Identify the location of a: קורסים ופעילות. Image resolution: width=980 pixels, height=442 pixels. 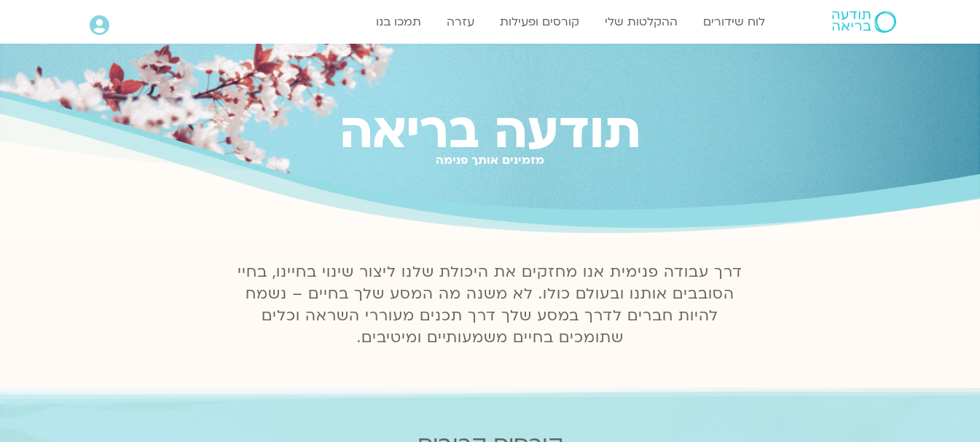
(540, 22).